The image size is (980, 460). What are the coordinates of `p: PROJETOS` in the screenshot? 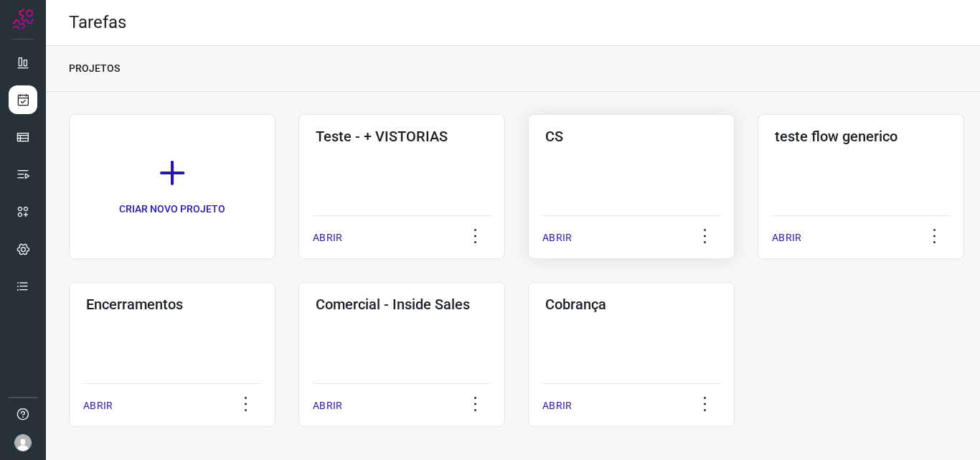 It's located at (94, 68).